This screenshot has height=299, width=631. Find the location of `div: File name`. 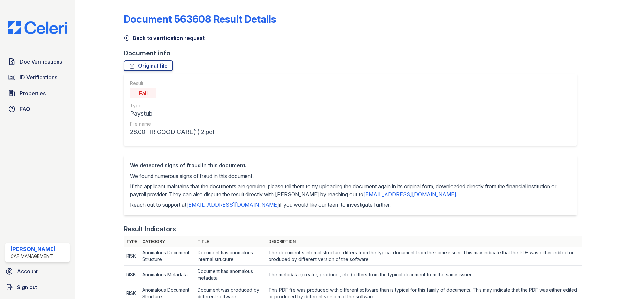

div: File name is located at coordinates (172, 124).